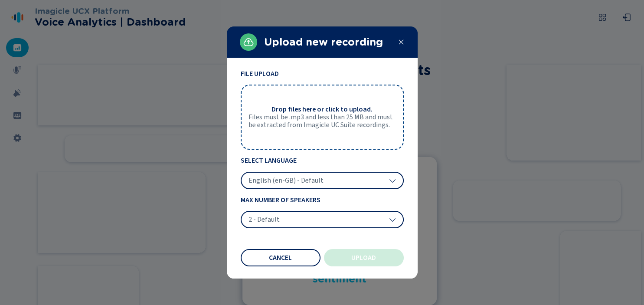 This screenshot has width=644, height=305. What do you see at coordinates (322, 200) in the screenshot?
I see `span: Max Number of Speakers` at bounding box center [322, 200].